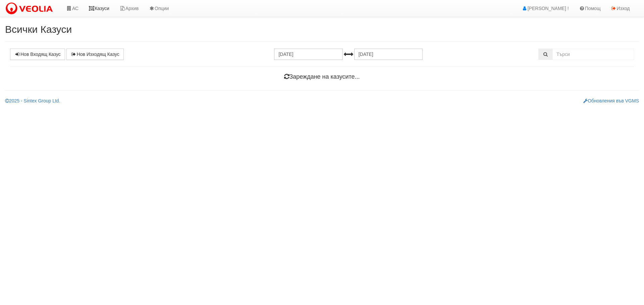 The width and height of the screenshot is (644, 305). I want to click on a: Нов Изходящ Казус, so click(95, 54).